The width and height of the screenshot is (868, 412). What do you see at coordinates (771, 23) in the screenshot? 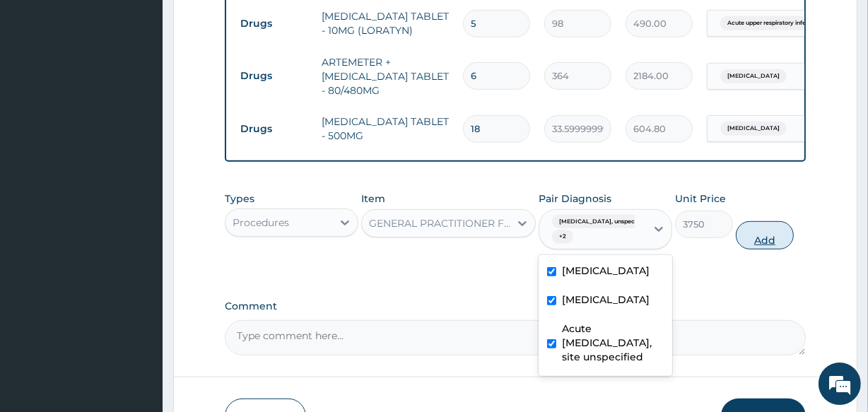
I see `span: Acute upper respiratory infect...` at bounding box center [771, 23].